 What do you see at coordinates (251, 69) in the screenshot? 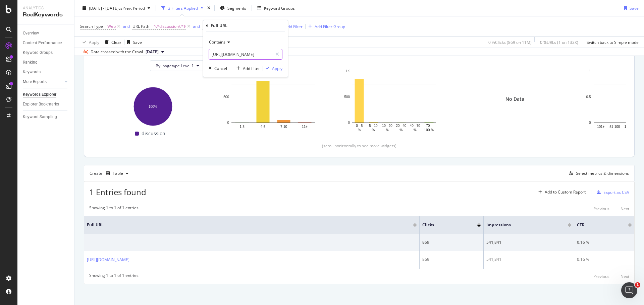
I see `div: Add filter` at bounding box center [251, 69].